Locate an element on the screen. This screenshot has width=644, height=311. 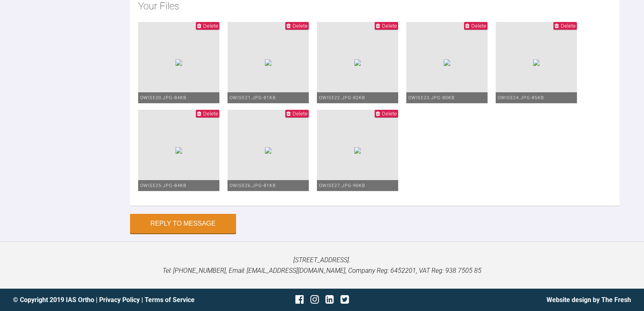
span: owise20.jpg - 84KB is located at coordinates (163, 97).